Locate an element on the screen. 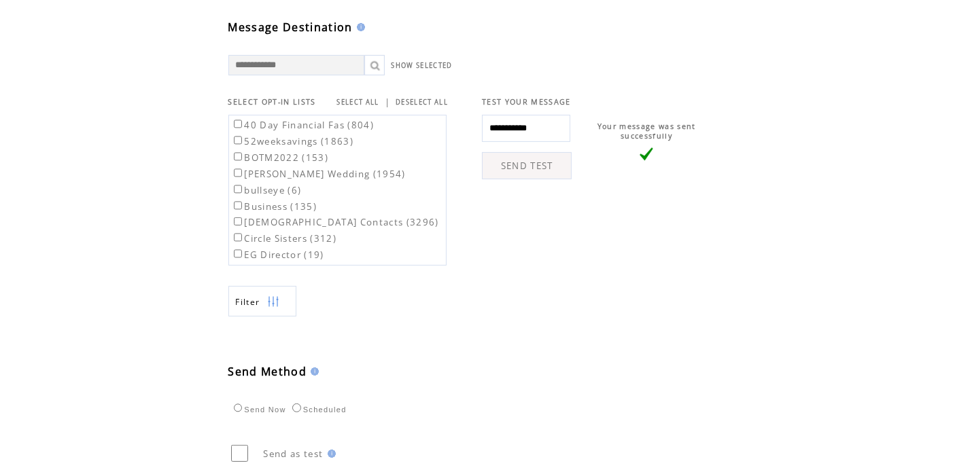 Image resolution: width=970 pixels, height=470 pixels. span: Your message was sent successfully is located at coordinates (646, 131).